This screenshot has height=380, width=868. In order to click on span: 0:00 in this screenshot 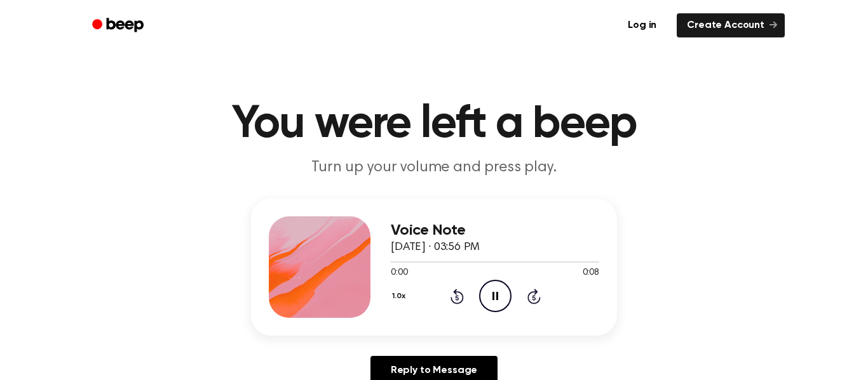, I will do `click(399, 273)`.